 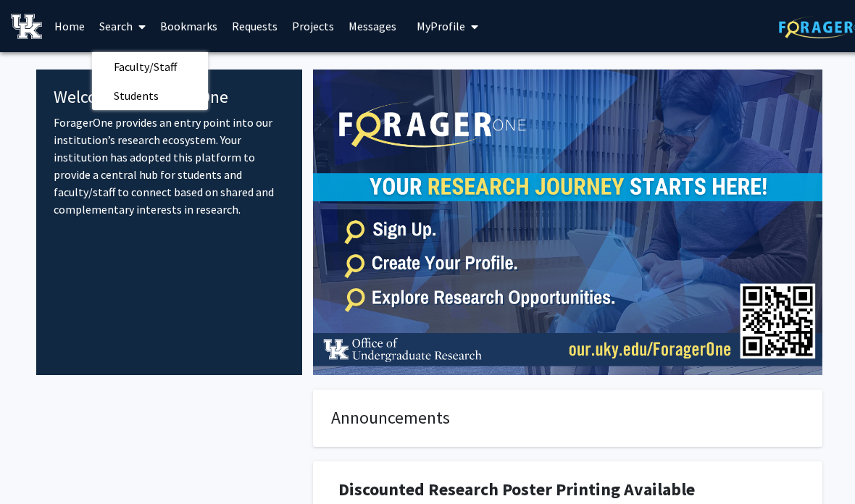 I want to click on a: Projects, so click(x=313, y=26).